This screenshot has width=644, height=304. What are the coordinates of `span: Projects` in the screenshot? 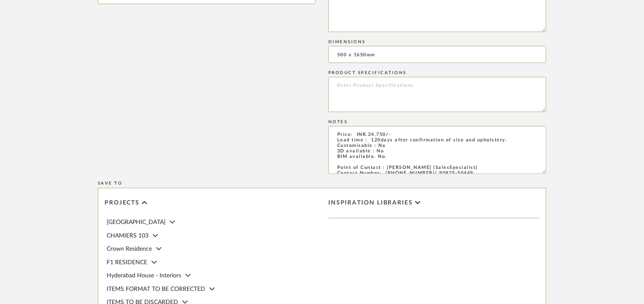 It's located at (122, 203).